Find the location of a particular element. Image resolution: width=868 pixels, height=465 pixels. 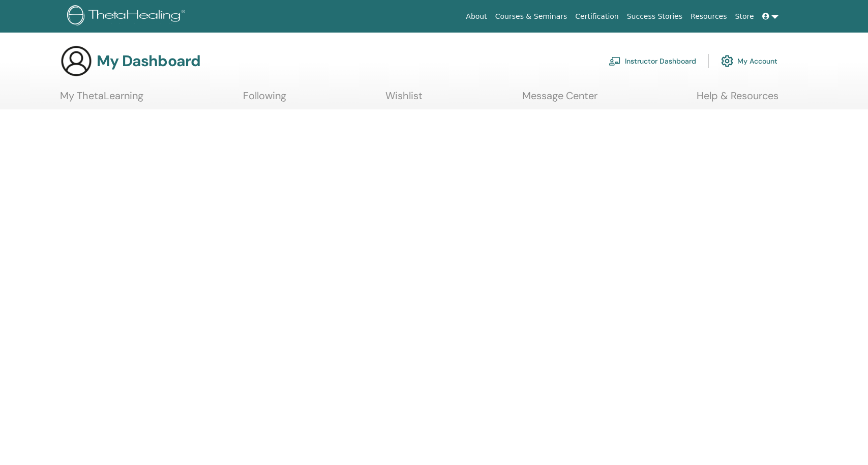

a: Help & Resources is located at coordinates (738, 99).